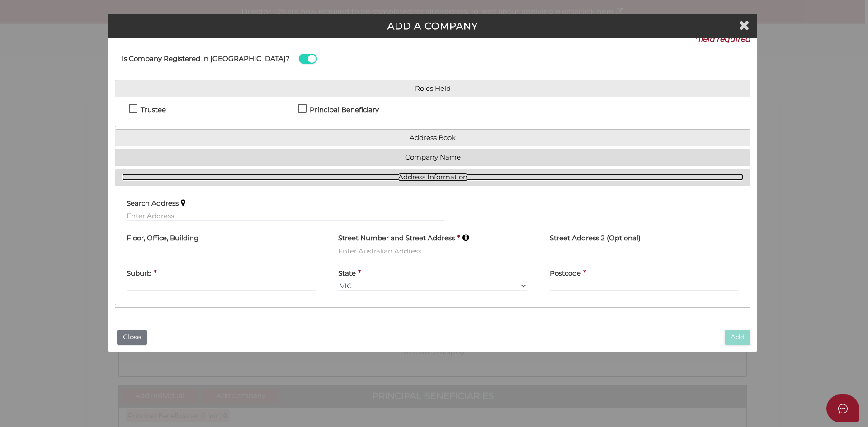 This screenshot has height=427, width=868. What do you see at coordinates (565, 273) in the screenshot?
I see `h4: Postcode` at bounding box center [565, 273].